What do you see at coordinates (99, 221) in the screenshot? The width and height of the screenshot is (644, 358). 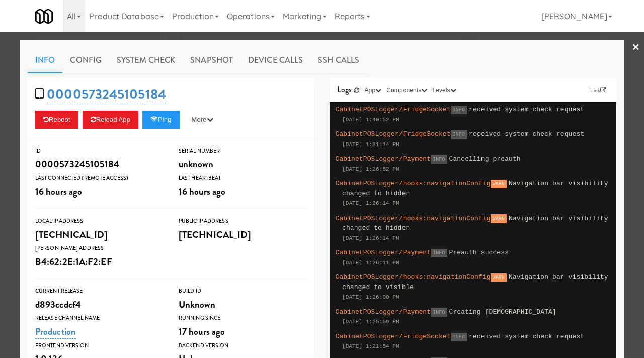 I see `div: Local IP Address` at bounding box center [99, 221].